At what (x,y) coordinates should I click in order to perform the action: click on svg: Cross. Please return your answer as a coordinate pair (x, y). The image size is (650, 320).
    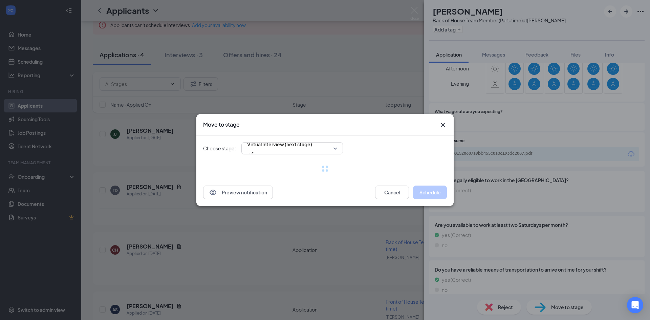
    Looking at the image, I should click on (443, 125).